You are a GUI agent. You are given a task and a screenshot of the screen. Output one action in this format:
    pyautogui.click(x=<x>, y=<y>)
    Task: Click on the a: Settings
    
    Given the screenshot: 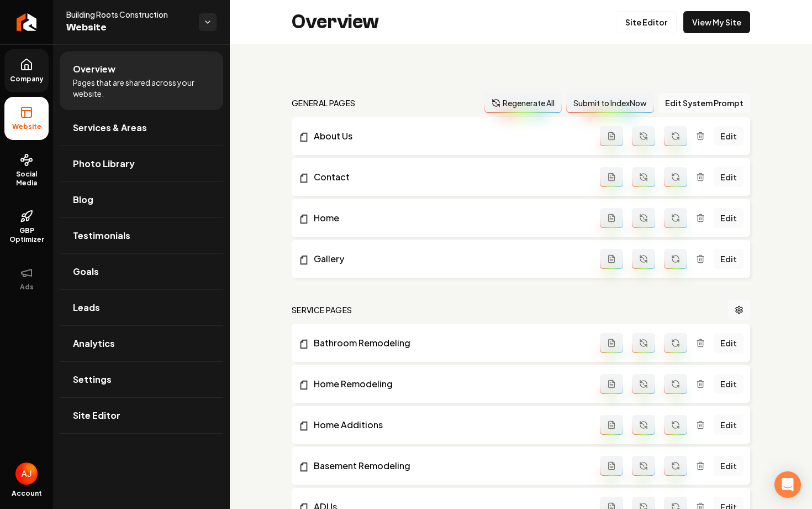 What is the action you would take?
    pyautogui.click(x=141, y=379)
    